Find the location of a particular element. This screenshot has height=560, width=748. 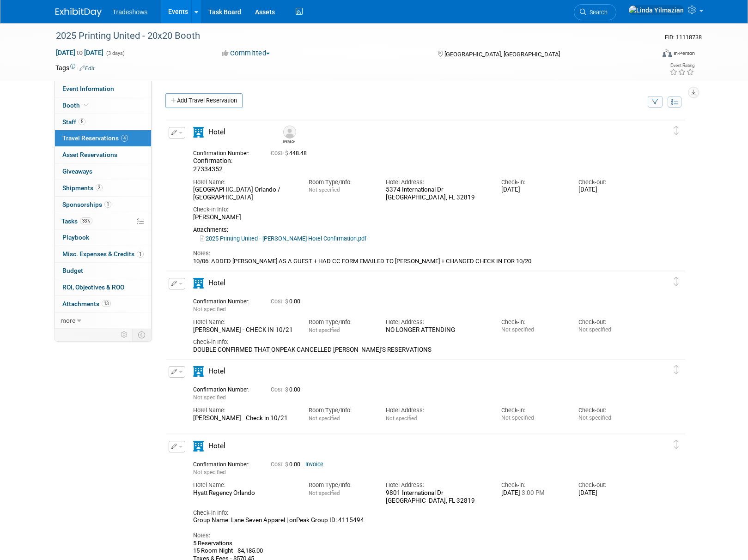

i: Booth reservation complete is located at coordinates (87, 105).